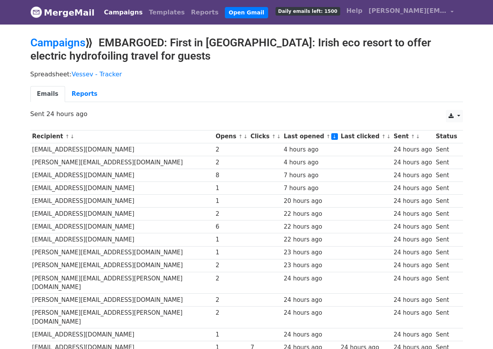 The width and height of the screenshot is (493, 349). Describe the element at coordinates (48, 94) in the screenshot. I see `a: Emails` at that location.